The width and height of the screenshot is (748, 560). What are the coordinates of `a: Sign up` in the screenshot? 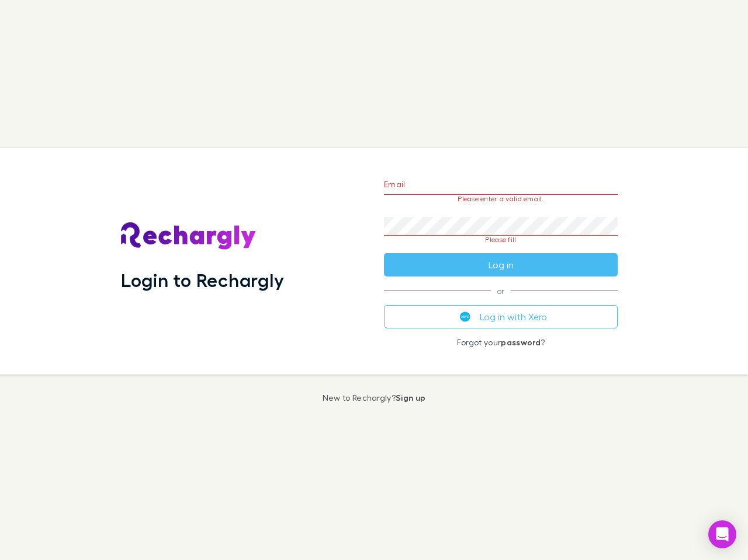 It's located at (410, 398).